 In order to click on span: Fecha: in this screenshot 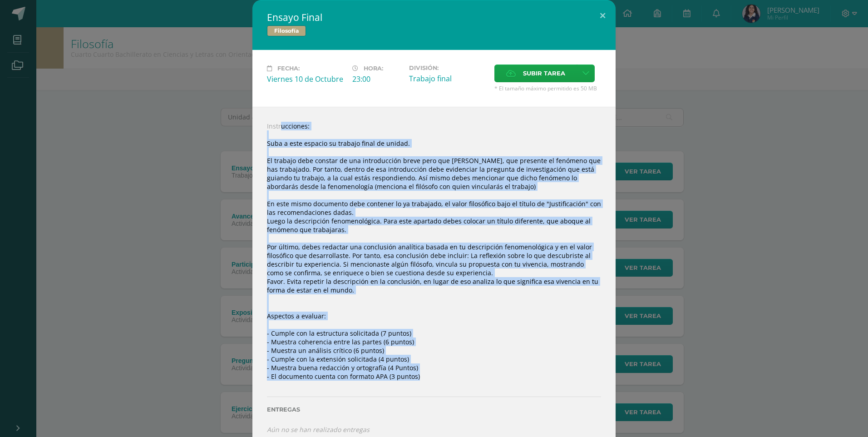, I will do `click(288, 68)`.